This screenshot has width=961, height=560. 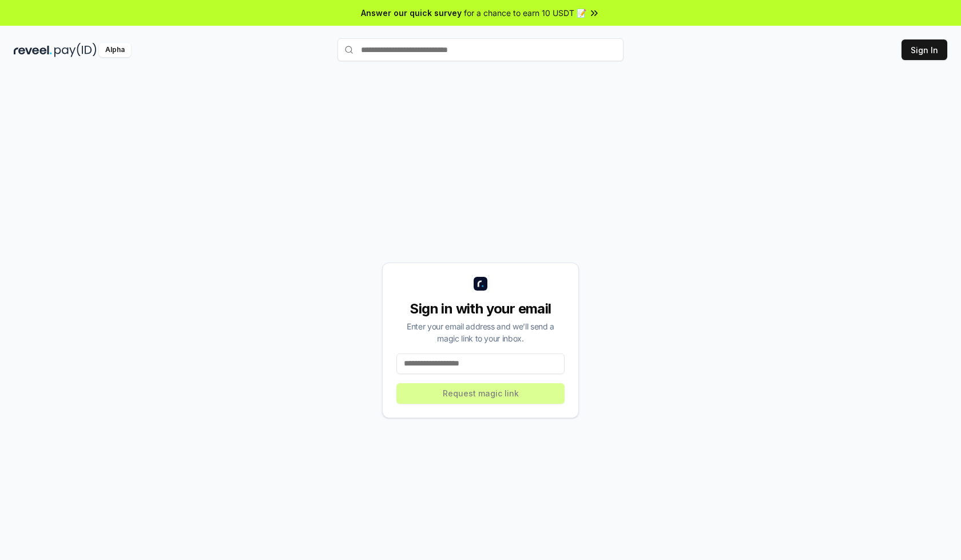 I want to click on span: for a chance to earn 10 USDT 📝, so click(x=525, y=12).